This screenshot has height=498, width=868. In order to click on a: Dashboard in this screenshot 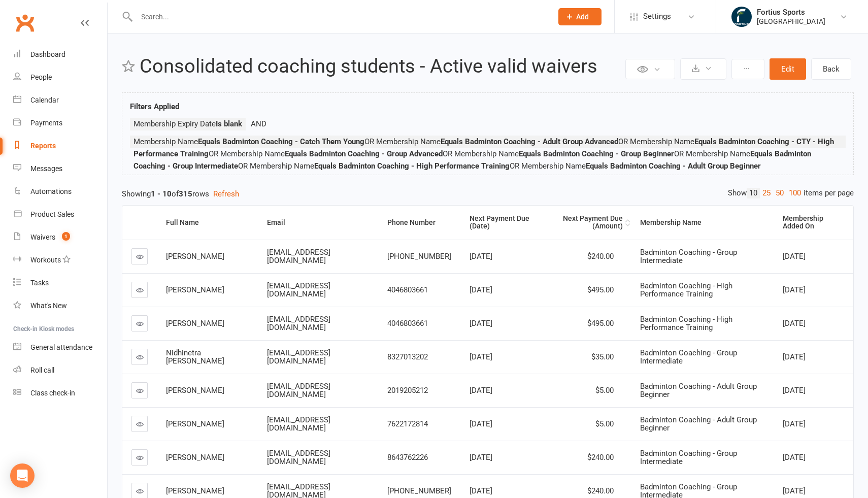, I will do `click(60, 54)`.